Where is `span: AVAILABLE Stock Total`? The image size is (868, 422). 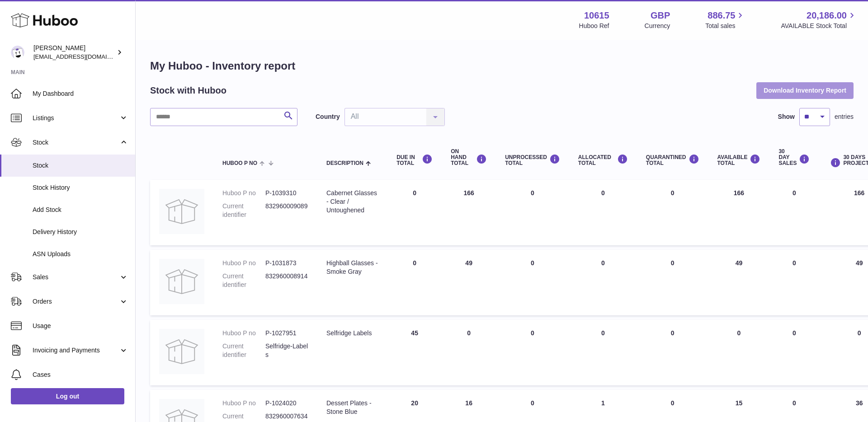
span: AVAILABLE Stock Total is located at coordinates (818, 25).